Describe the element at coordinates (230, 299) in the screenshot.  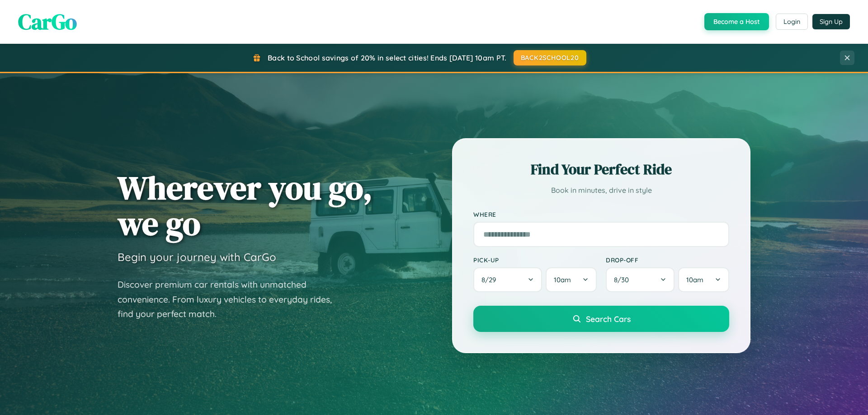
I see `p: Discover premium car rentals with unmatched convenience. From luxury vehicles to everyday rides, ...` at that location.